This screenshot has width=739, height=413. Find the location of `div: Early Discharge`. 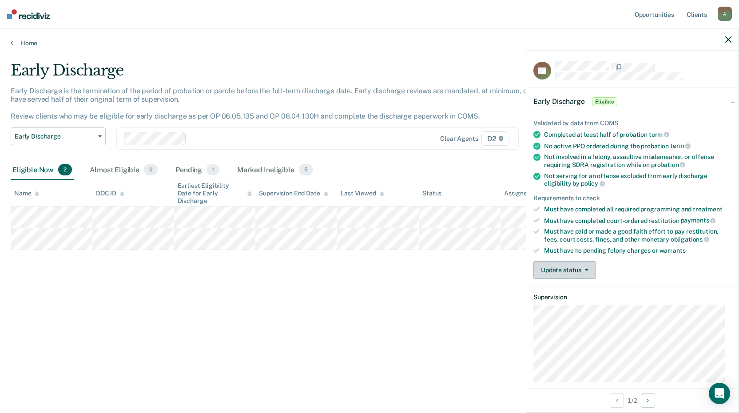

div: Early Discharge is located at coordinates (288, 74).